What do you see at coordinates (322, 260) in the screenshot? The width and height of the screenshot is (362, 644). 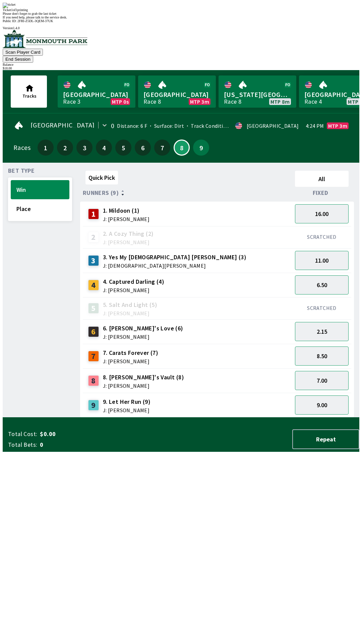 I see `span: 11.00` at bounding box center [322, 260].